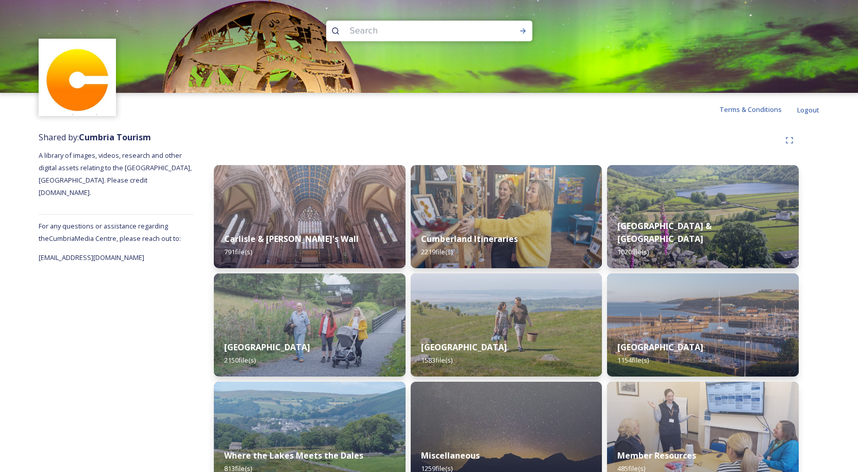 The image size is (858, 472). What do you see at coordinates (415, 31) in the screenshot?
I see `input: Search` at bounding box center [415, 31].